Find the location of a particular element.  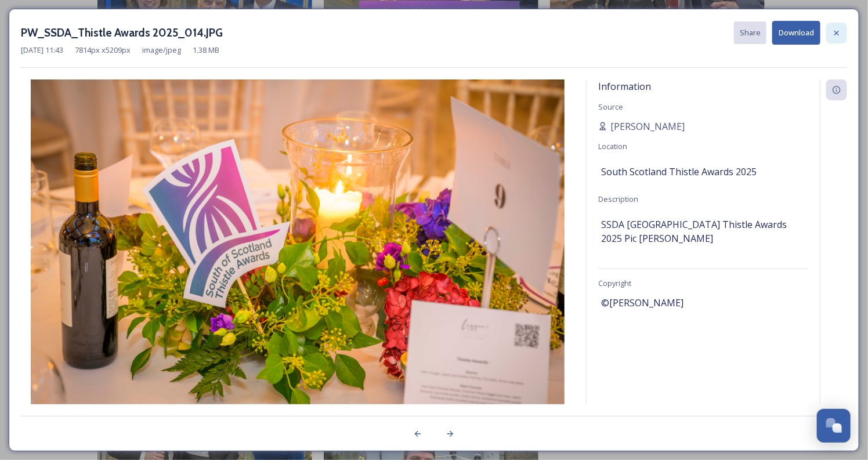

span: 1.38 MB is located at coordinates (206, 50).